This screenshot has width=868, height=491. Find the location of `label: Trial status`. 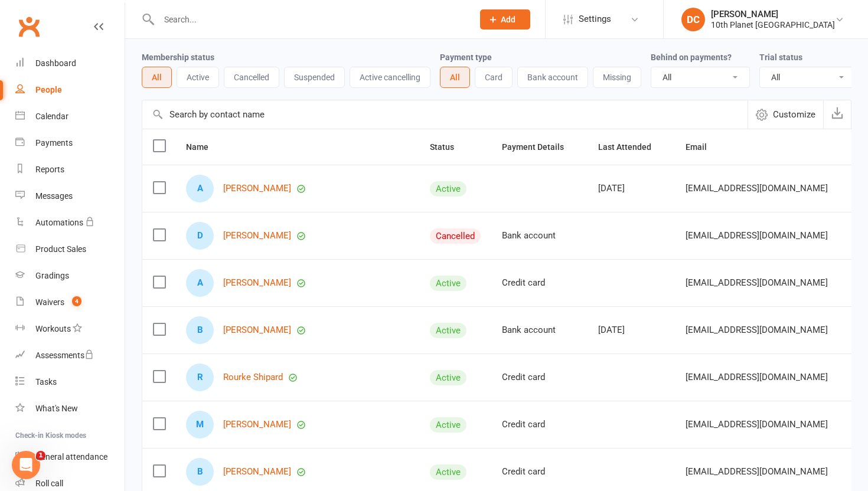

label: Trial status is located at coordinates (781, 57).